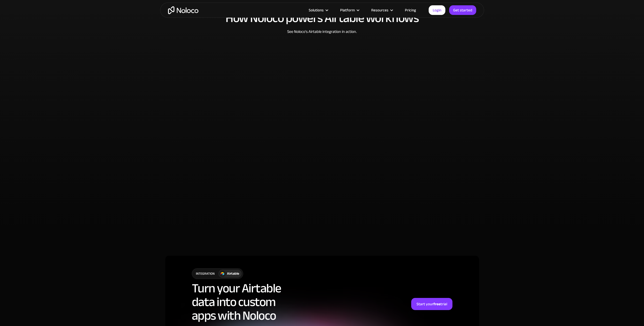 Image resolution: width=644 pixels, height=326 pixels. I want to click on a: Pricing, so click(410, 10).